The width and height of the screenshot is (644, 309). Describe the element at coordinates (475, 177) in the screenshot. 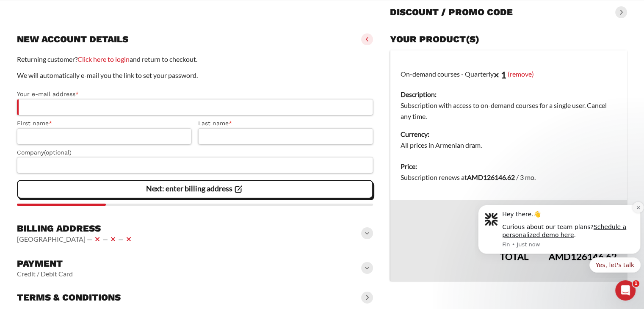

I see `span: AMD` at that location.